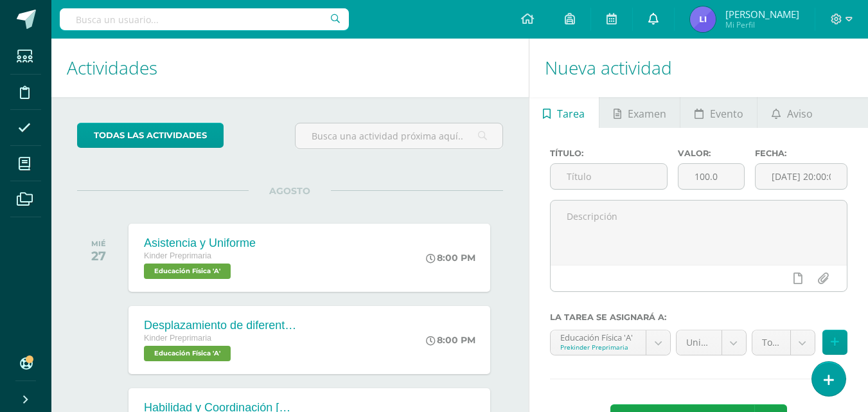  What do you see at coordinates (639, 112) in the screenshot?
I see `a: Examen` at bounding box center [639, 112].